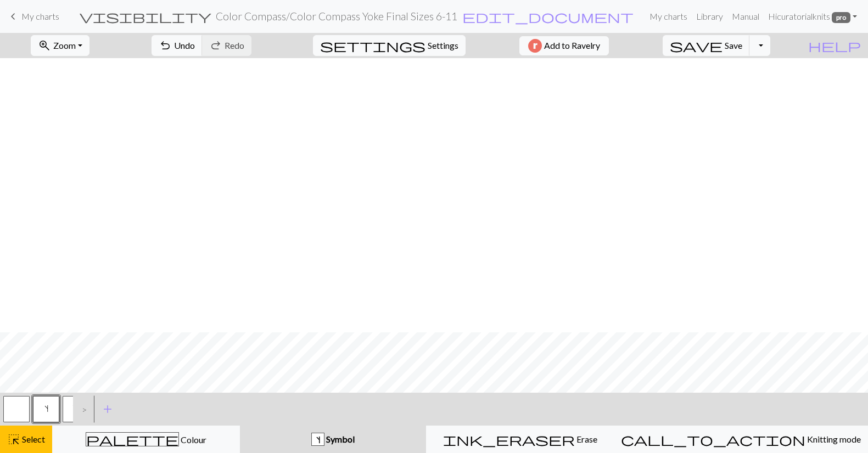  I want to click on button: Zoom, so click(60, 46).